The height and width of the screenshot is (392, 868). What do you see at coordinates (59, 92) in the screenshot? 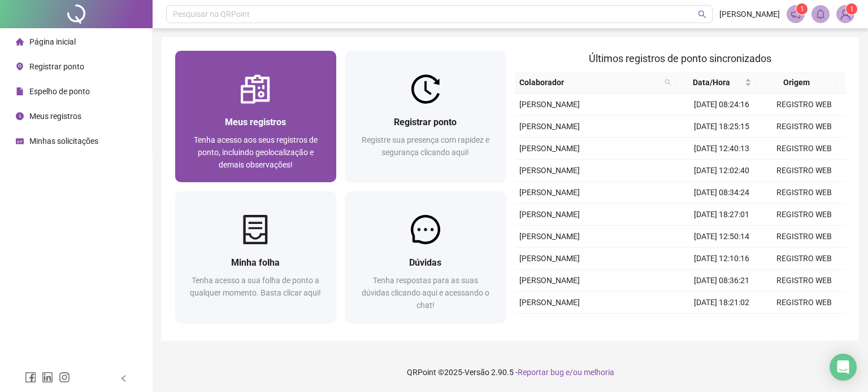
I see `span: Espelho de ponto` at bounding box center [59, 92].